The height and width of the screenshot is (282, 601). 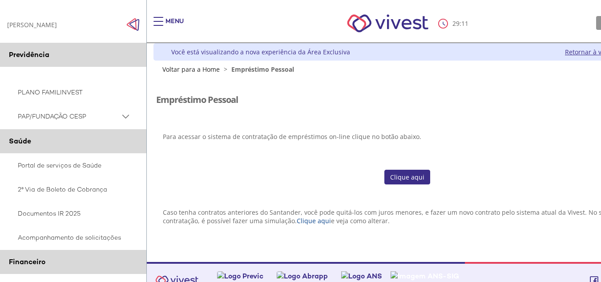 I want to click on span: Click to close side navigation., so click(x=133, y=24).